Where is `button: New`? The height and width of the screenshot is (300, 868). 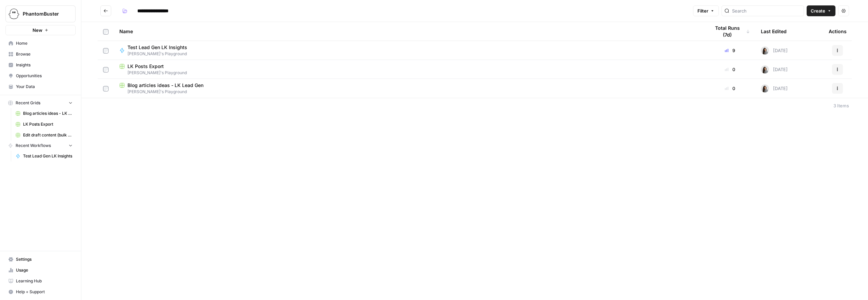
button: New is located at coordinates (40, 30).